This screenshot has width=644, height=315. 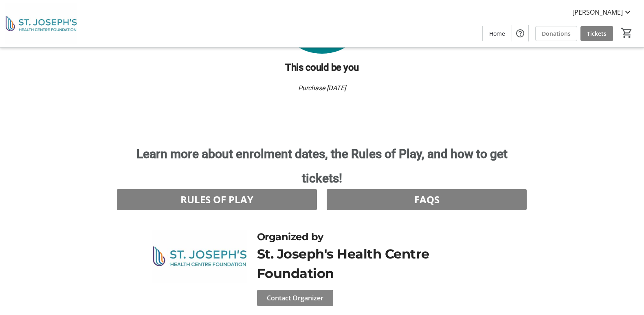 What do you see at coordinates (217, 200) in the screenshot?
I see `span: RULES OF PLAY` at bounding box center [217, 200].